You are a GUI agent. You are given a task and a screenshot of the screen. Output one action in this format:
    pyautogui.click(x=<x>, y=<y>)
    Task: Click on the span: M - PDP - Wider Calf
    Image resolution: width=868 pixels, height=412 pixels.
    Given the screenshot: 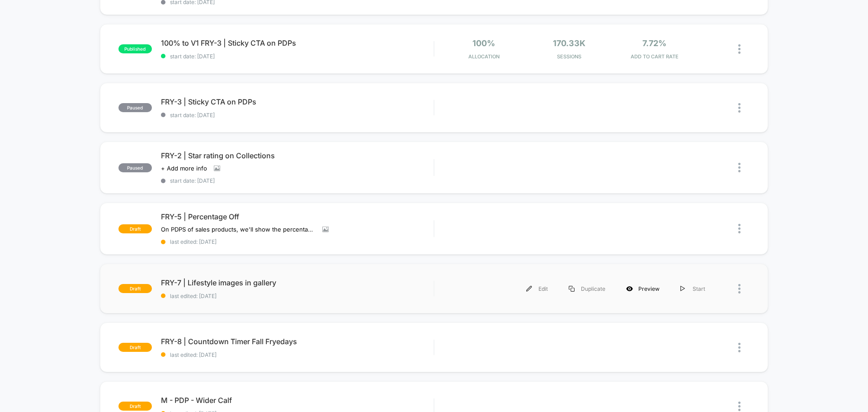 What is the action you would take?
    pyautogui.click(x=297, y=400)
    